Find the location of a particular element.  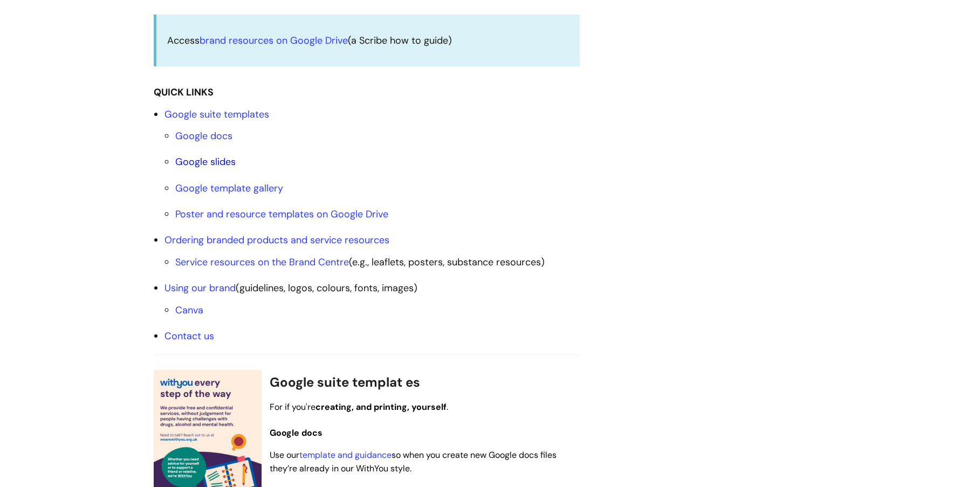

a: Google slides is located at coordinates (205, 162).